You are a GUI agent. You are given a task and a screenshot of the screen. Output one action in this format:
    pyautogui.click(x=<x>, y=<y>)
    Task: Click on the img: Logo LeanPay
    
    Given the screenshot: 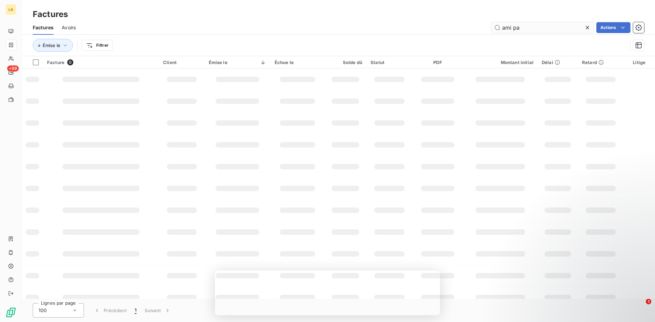 What is the action you would take?
    pyautogui.click(x=11, y=313)
    